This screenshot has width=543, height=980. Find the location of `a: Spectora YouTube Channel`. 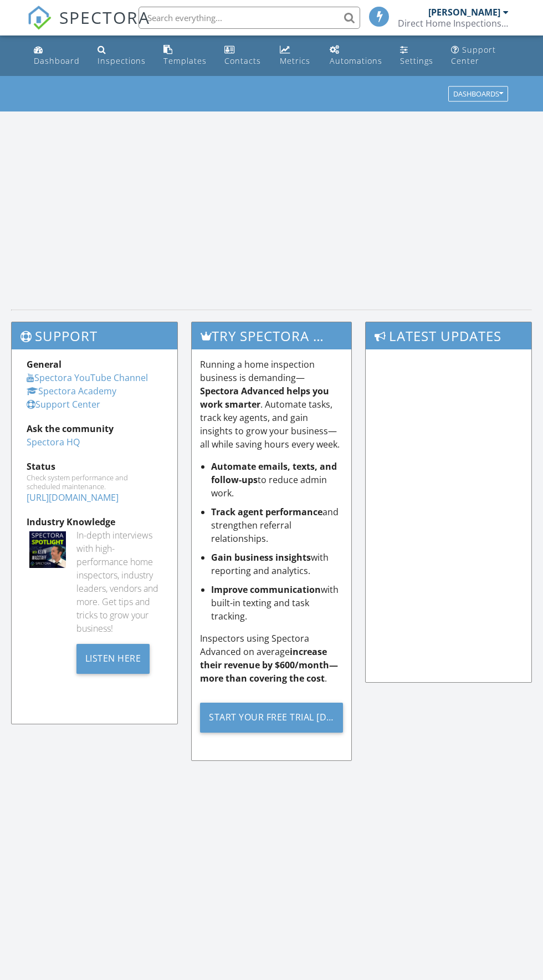

a: Spectora YouTube Channel is located at coordinates (87, 377).